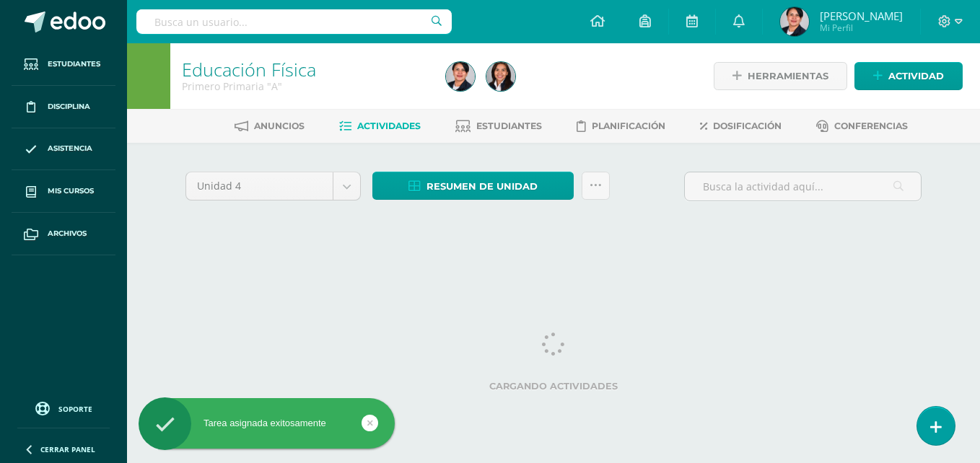 Image resolution: width=980 pixels, height=463 pixels. What do you see at coordinates (871, 125) in the screenshot?
I see `span: Conferencias` at bounding box center [871, 125].